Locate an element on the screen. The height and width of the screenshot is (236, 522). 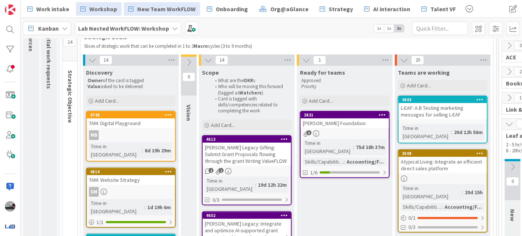
span: New Team WorkFLOW is located at coordinates (166, 9).